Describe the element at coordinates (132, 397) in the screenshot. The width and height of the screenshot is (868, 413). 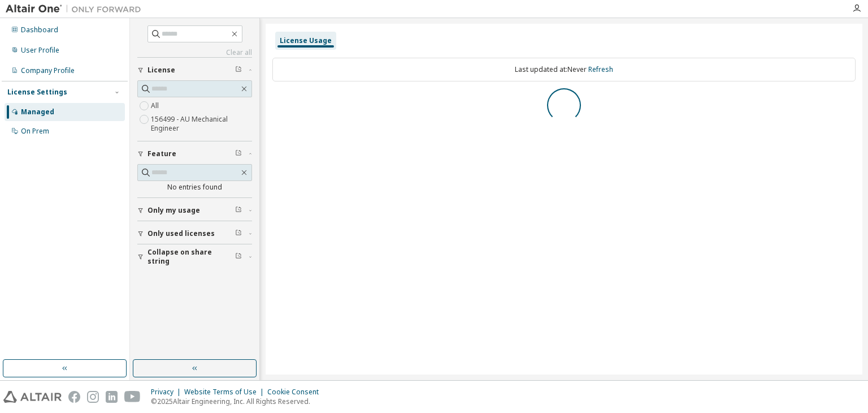
I see `img: youtube.svg` at that location.